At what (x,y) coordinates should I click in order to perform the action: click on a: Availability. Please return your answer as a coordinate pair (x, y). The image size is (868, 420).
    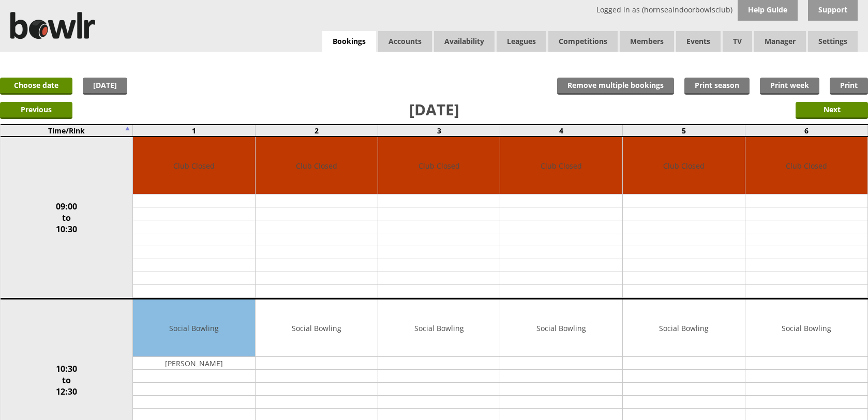
    Looking at the image, I should click on (464, 41).